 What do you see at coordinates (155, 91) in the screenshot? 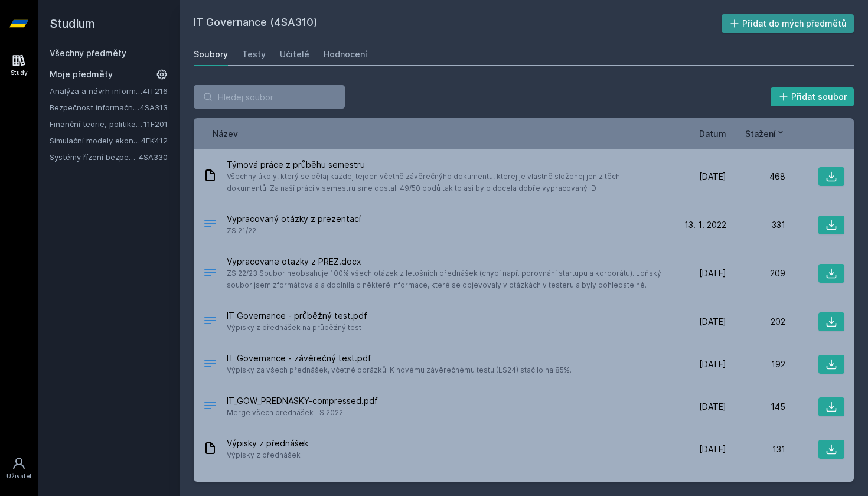
I see `a: 4IT216` at bounding box center [155, 91].